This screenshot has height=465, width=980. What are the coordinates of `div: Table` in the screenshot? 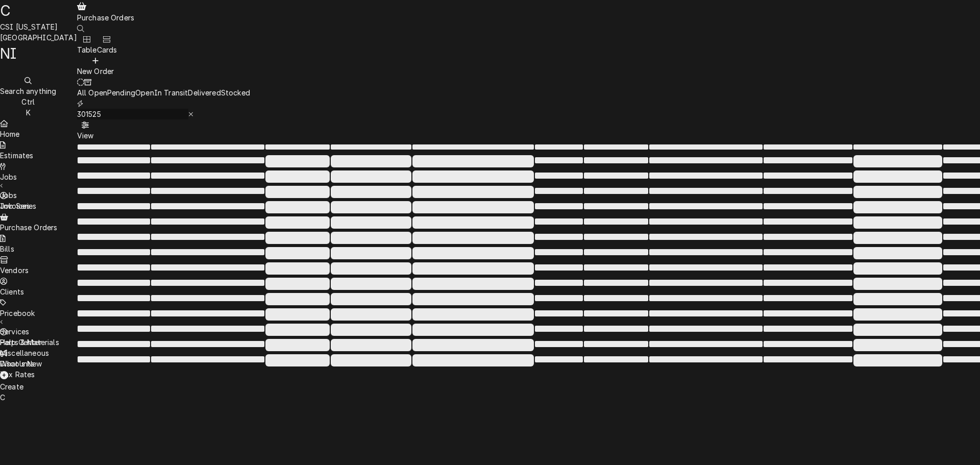 It's located at (87, 50).